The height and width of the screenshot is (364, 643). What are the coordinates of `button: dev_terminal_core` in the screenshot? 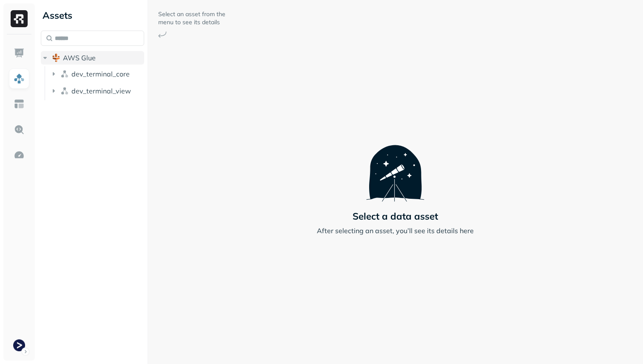 It's located at (97, 74).